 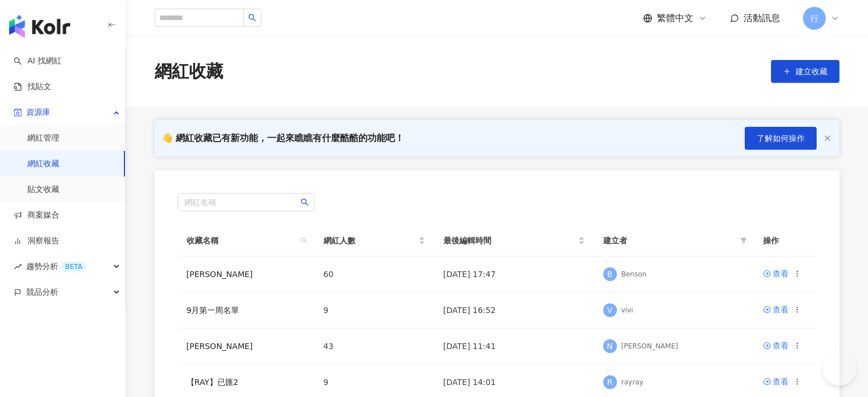 What do you see at coordinates (609, 346) in the screenshot?
I see `span: N` at bounding box center [609, 346].